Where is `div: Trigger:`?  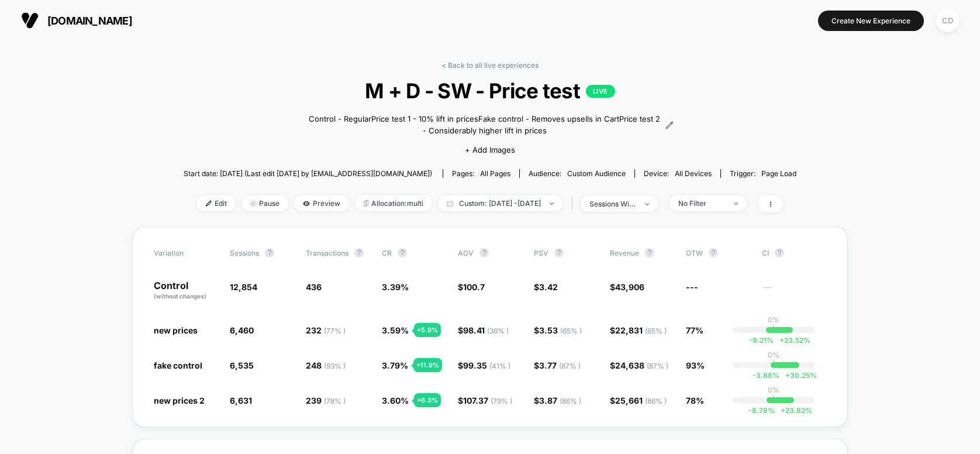
div: Trigger: is located at coordinates (763, 174).